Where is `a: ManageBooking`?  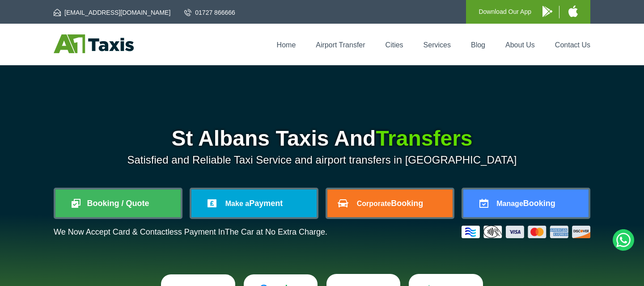 a: ManageBooking is located at coordinates (526, 204).